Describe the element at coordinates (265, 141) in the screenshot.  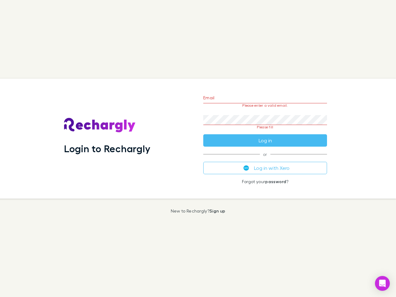
I see `button: Log in` at that location.